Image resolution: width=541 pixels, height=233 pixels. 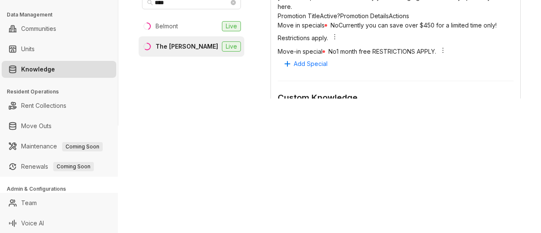 What do you see at coordinates (33, 223) in the screenshot?
I see `a: Voice AI` at bounding box center [33, 223].